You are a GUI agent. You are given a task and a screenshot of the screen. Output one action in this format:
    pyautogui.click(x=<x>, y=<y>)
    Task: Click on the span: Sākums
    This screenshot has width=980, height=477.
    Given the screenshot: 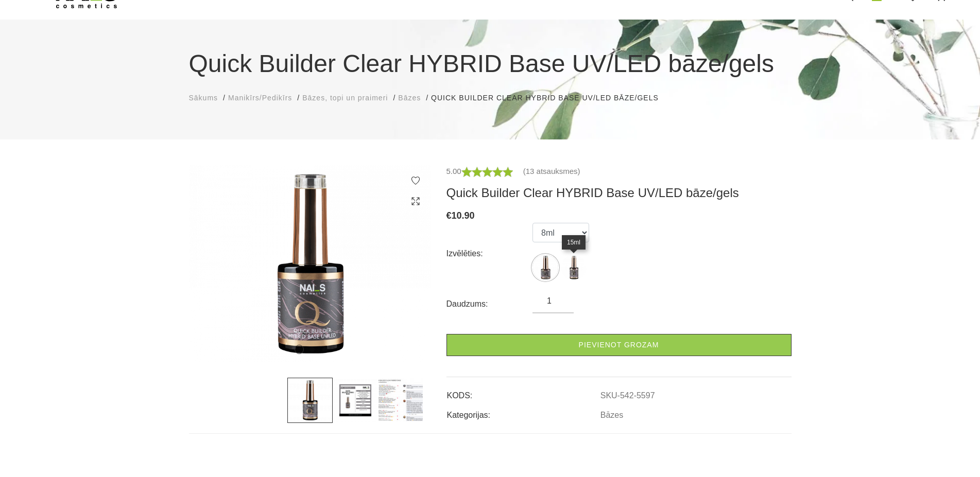 What is the action you would take?
    pyautogui.click(x=204, y=98)
    